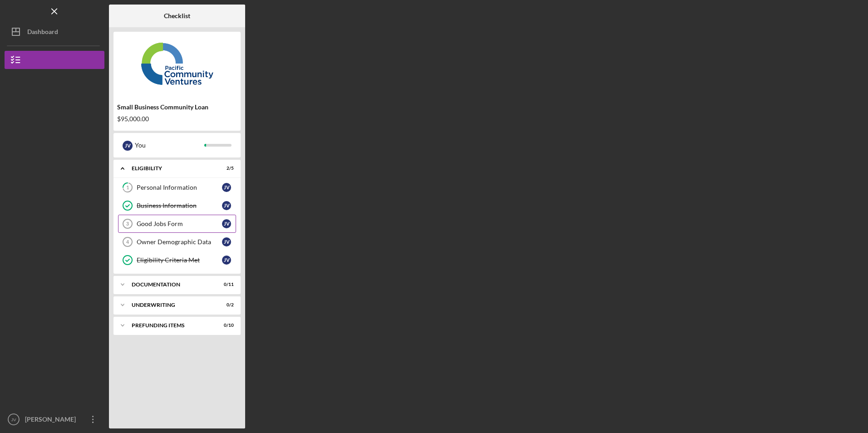 This screenshot has width=868, height=433. Describe the element at coordinates (171, 168) in the screenshot. I see `div: Eligibility` at that location.